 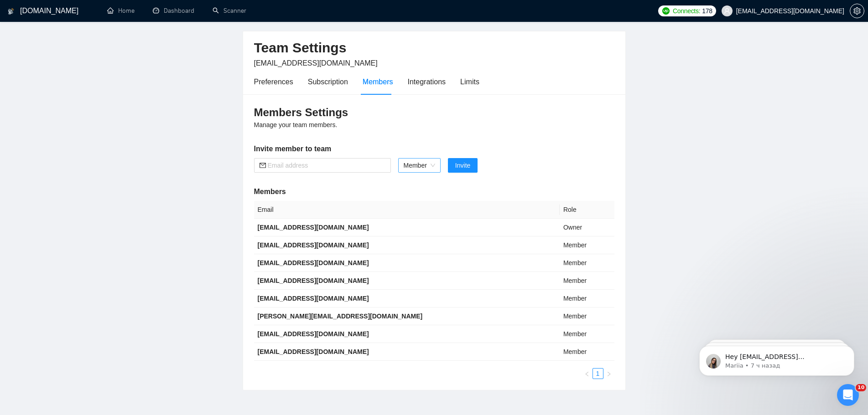 I want to click on span: right, so click(x=609, y=374).